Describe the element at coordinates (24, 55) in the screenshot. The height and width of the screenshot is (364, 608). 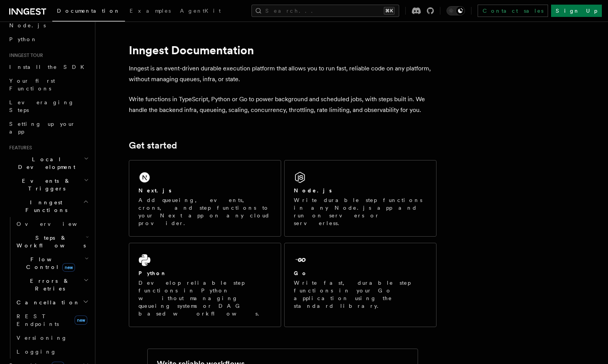
I see `span: Inngest tour` at that location.